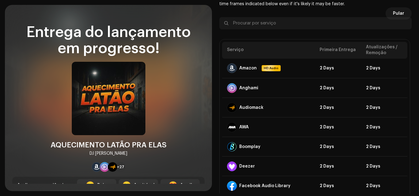 Image resolution: width=419 pixels, height=196 pixels. What do you see at coordinates (251, 108) in the screenshot?
I see `div: Audiomack` at bounding box center [251, 108].